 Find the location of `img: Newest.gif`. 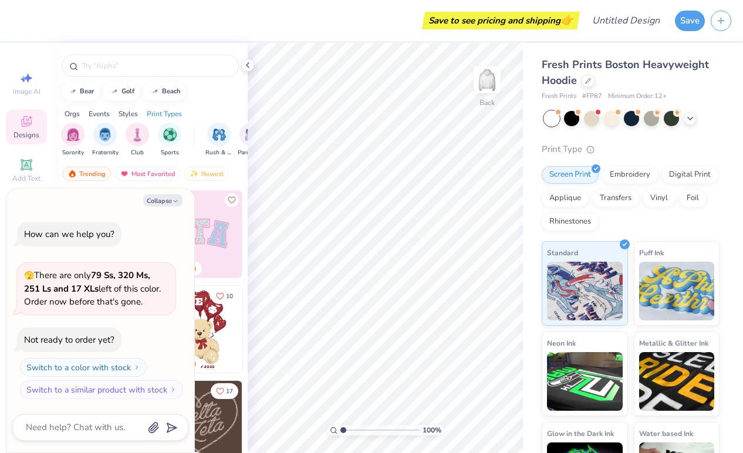

img: Newest.gif is located at coordinates (194, 174).